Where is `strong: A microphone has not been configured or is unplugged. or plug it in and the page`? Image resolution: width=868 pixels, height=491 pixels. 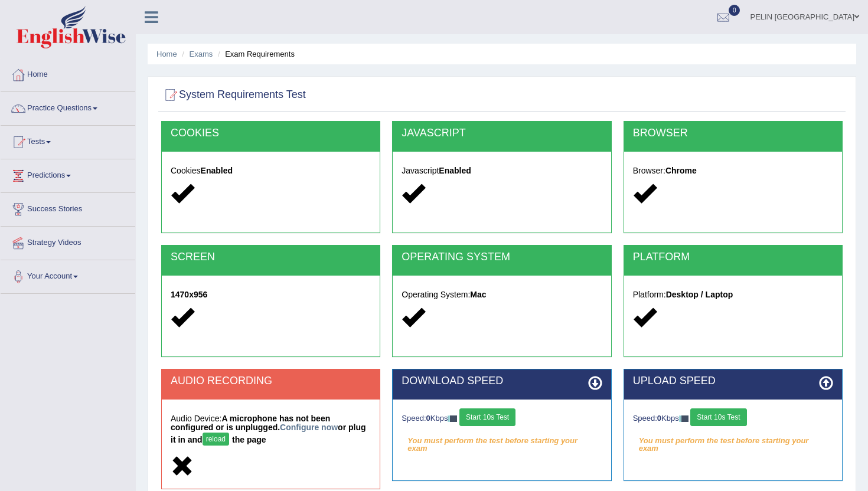 strong: A microphone has not been configured or is unplugged. or plug it in and the page is located at coordinates (268, 429).